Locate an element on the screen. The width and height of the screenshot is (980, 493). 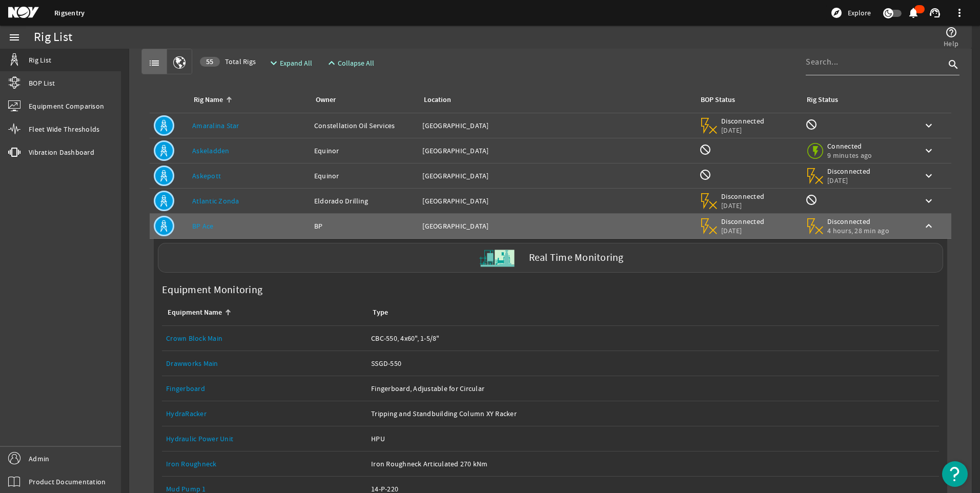
div: Eldorado Drilling is located at coordinates (365, 201).